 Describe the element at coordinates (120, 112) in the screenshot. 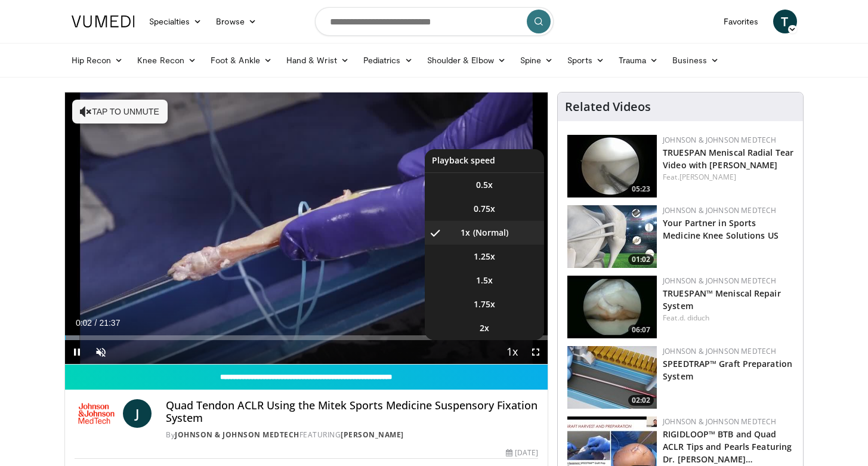

I see `button: Tap to unmute` at that location.